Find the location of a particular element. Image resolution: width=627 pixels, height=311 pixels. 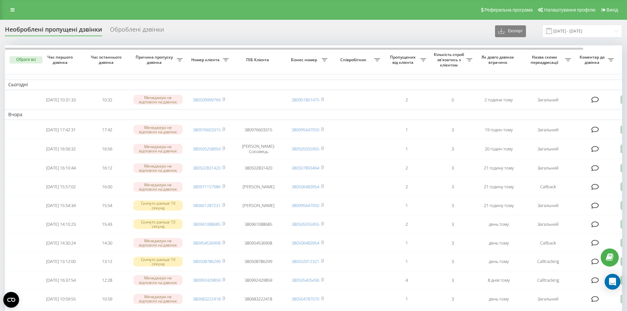

button: Експорт is located at coordinates (511, 31).